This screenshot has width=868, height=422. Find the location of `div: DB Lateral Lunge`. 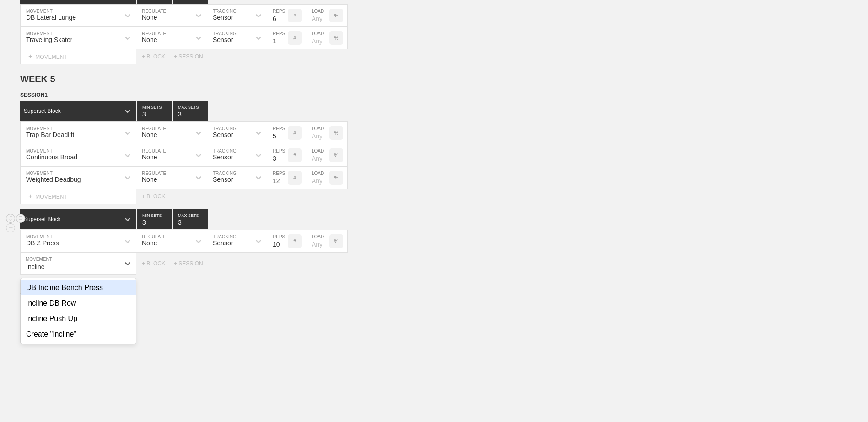

div: DB Lateral Lunge is located at coordinates (51, 17).